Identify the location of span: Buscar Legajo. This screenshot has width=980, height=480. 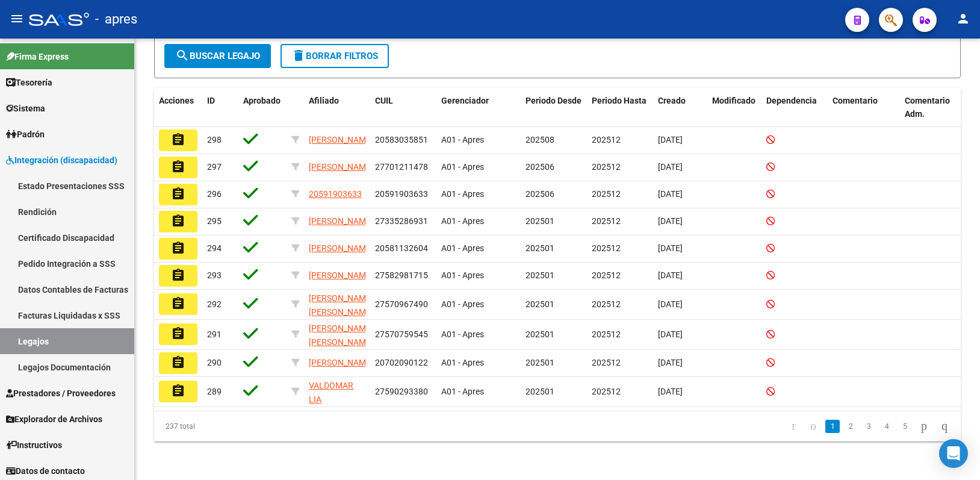
(217, 56).